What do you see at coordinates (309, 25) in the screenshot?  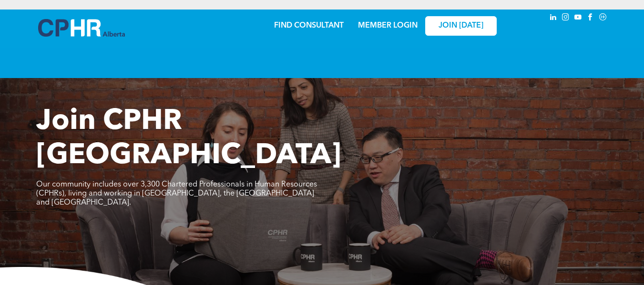 I see `a: FIND CONSULTANT` at bounding box center [309, 25].